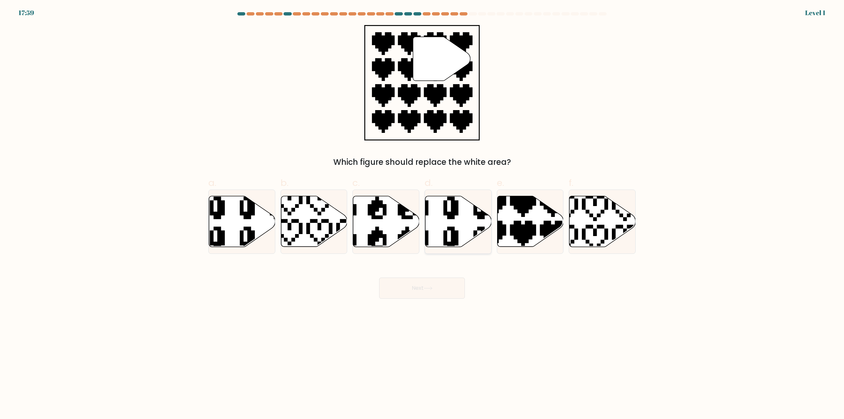  What do you see at coordinates (500, 183) in the screenshot?
I see `span: e.` at bounding box center [500, 183].